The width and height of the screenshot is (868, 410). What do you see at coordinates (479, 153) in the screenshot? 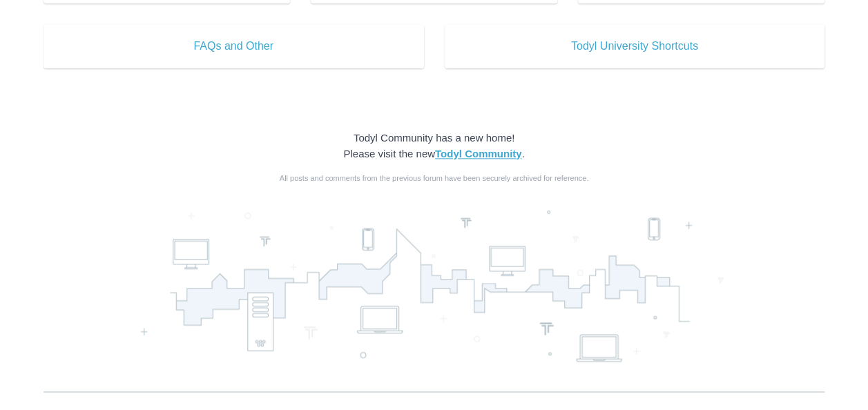
I see `a: Todyl Community` at bounding box center [479, 153].